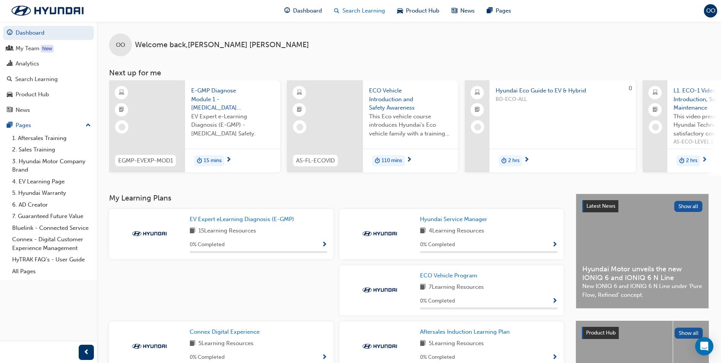 Image resolution: width=721 pixels, height=363 pixels. I want to click on div: Product Hub, so click(32, 94).